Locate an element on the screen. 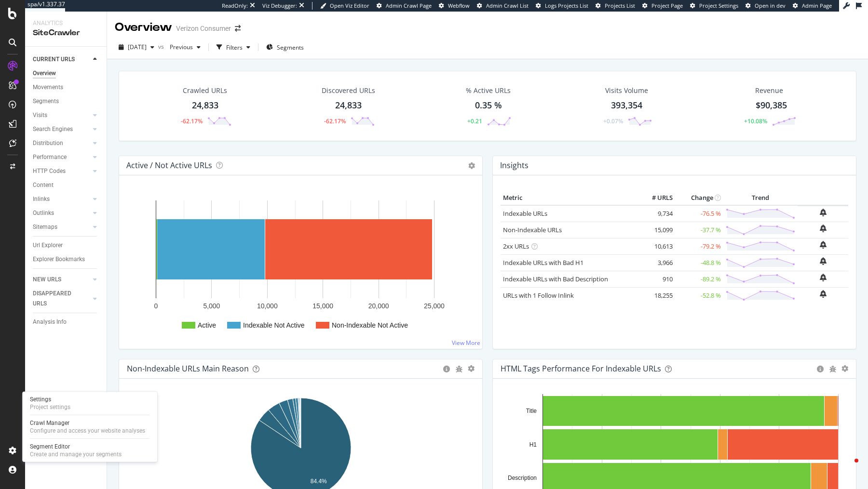 The height and width of the screenshot is (489, 868). a: Search Engines is located at coordinates (62, 129).